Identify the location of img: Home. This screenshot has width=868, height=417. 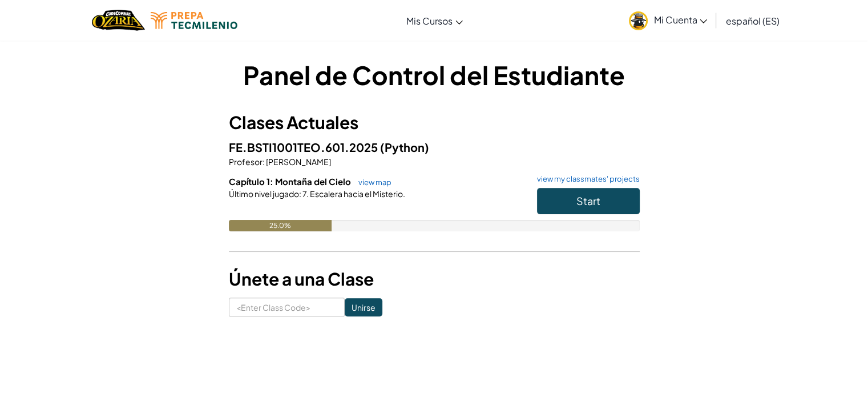
(118, 20).